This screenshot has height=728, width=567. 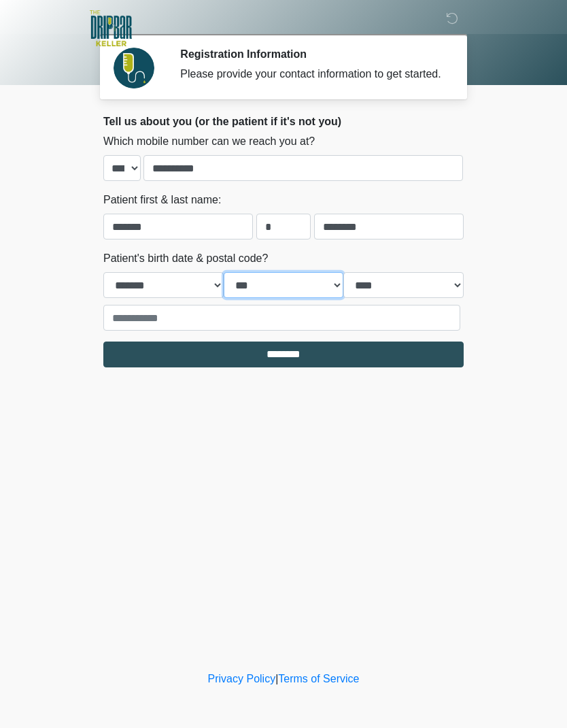 I want to click on img: Agent Avatar, so click(x=134, y=68).